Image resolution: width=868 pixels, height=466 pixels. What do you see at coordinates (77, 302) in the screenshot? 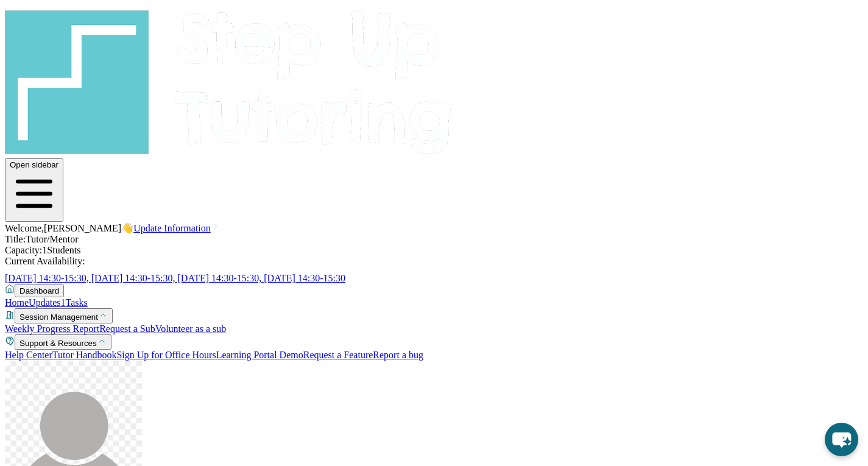
I see `a: Tasks` at bounding box center [77, 302].